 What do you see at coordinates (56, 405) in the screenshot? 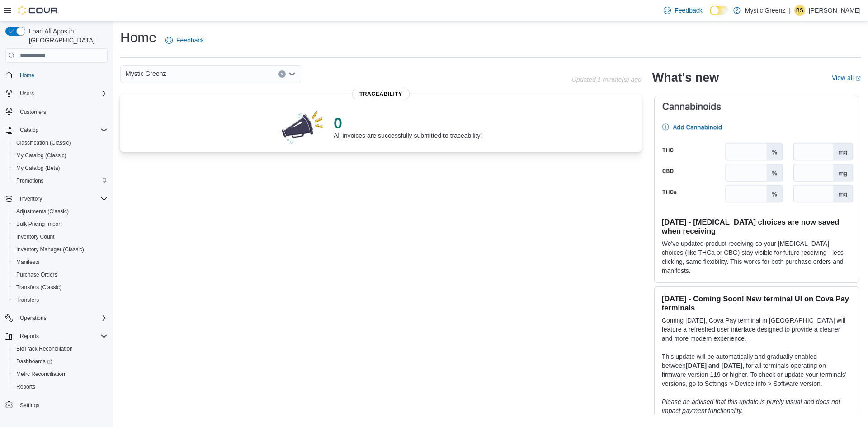
I see `button: Settings` at bounding box center [56, 405].